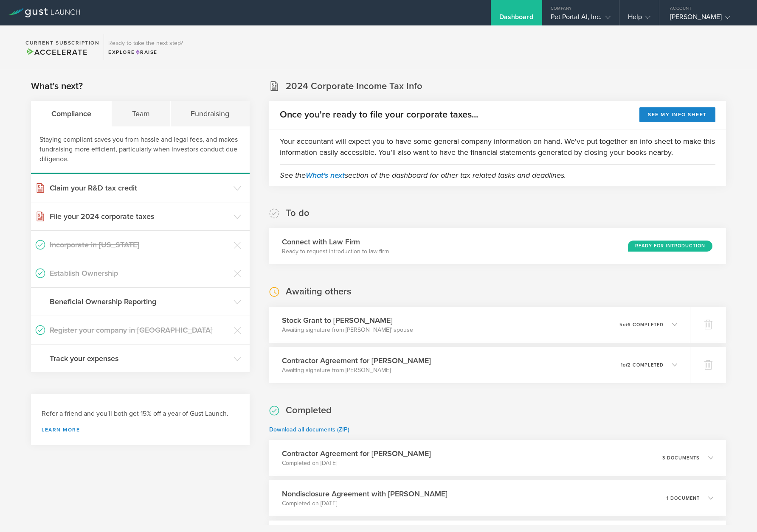 The height and width of the screenshot is (532, 757). Describe the element at coordinates (681, 458) in the screenshot. I see `p: 3 documents` at that location.